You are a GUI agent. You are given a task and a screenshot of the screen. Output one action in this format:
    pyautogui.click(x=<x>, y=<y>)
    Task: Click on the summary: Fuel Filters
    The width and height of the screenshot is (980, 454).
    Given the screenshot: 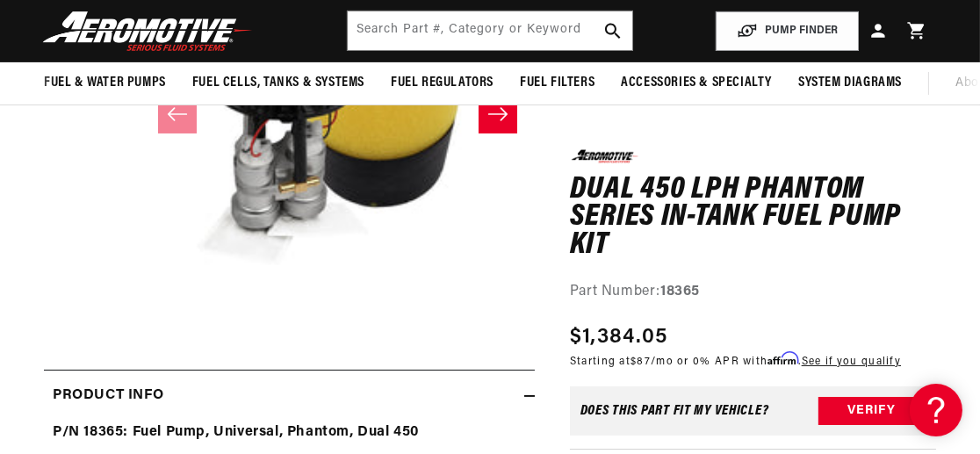 What is the action you would take?
    pyautogui.click(x=556, y=83)
    